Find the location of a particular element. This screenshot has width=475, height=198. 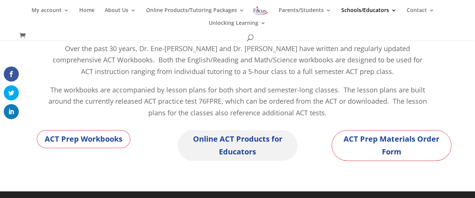

a: Parents/Students is located at coordinates (305, 14).